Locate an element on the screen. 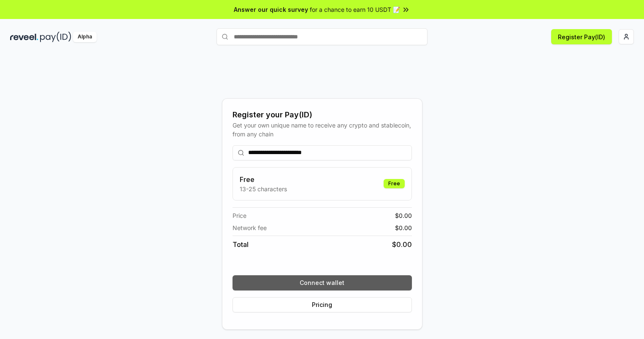 This screenshot has width=644, height=339. img: reveel_dark is located at coordinates (24, 37).